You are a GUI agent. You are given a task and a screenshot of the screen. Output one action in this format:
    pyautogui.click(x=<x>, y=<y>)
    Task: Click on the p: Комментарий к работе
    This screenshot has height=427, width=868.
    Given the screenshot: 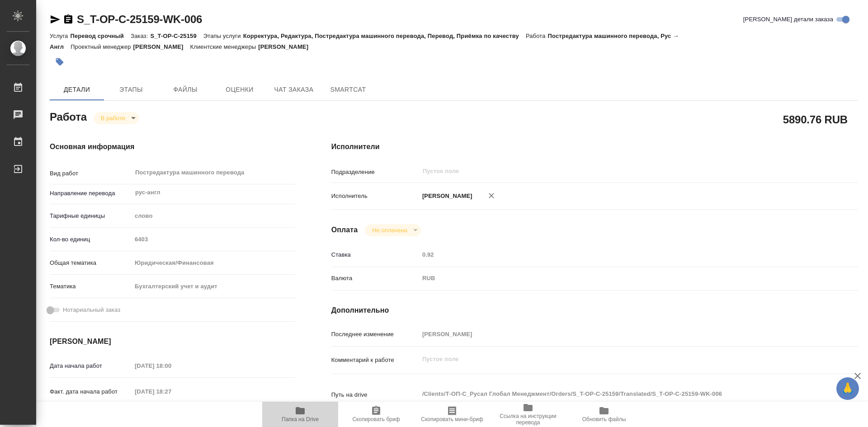 What is the action you would take?
    pyautogui.click(x=375, y=361)
    